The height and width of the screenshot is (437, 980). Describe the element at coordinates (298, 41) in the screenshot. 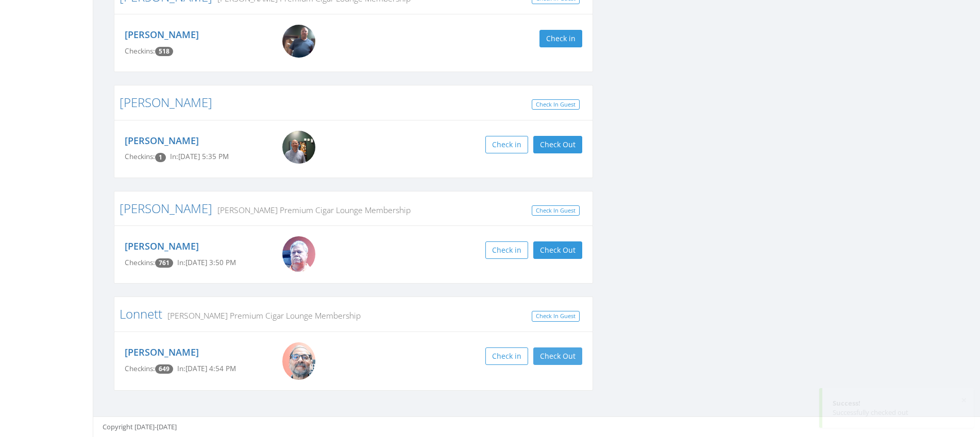

I see `img: Kevin_Howerton.png` at that location.